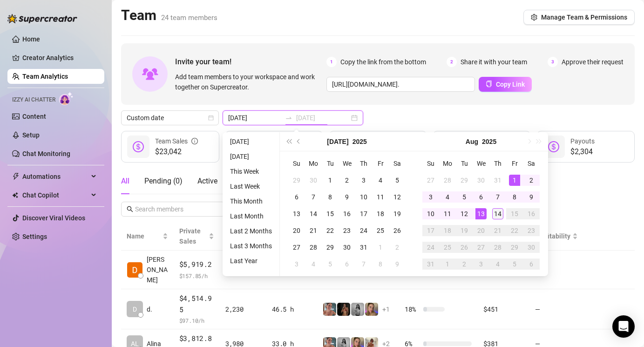  What do you see at coordinates (347, 247) in the screenshot?
I see `div: 30` at bounding box center [347, 247].